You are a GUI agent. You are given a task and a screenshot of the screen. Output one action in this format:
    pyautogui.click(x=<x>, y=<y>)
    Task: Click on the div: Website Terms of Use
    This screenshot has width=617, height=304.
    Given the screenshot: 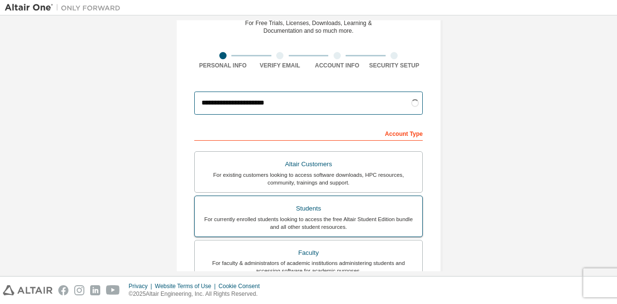 What is the action you would take?
    pyautogui.click(x=187, y=286)
    